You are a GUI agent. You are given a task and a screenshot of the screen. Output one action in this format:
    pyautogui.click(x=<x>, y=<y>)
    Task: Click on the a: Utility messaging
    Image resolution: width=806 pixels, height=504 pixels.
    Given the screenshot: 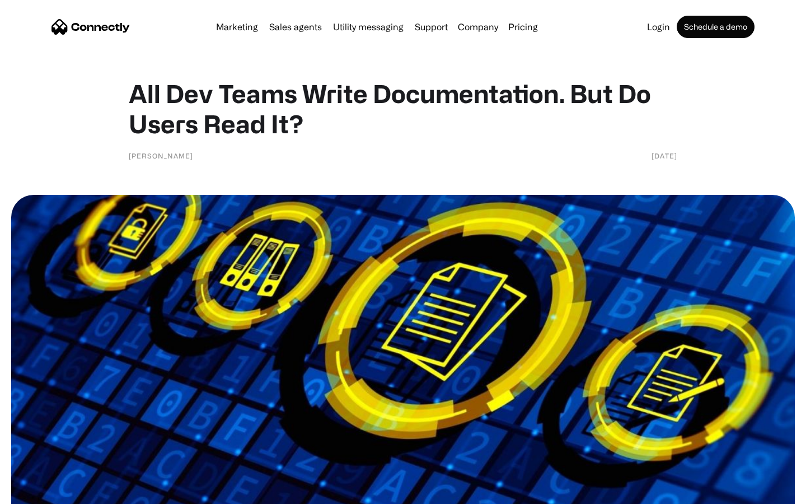 What is the action you would take?
    pyautogui.click(x=368, y=27)
    